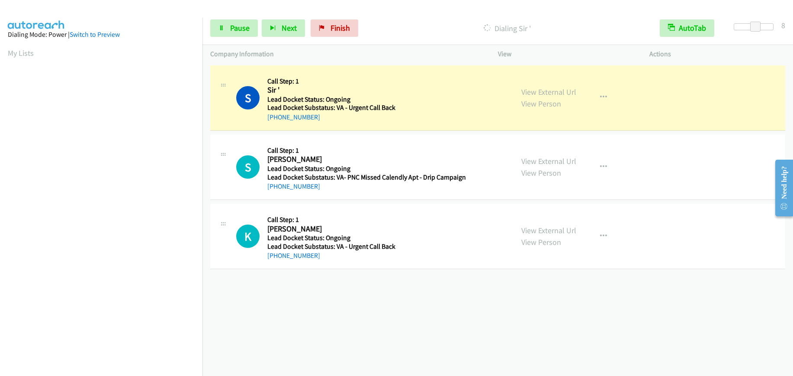  What do you see at coordinates (717, 54) in the screenshot?
I see `p: Actions` at bounding box center [717, 54].